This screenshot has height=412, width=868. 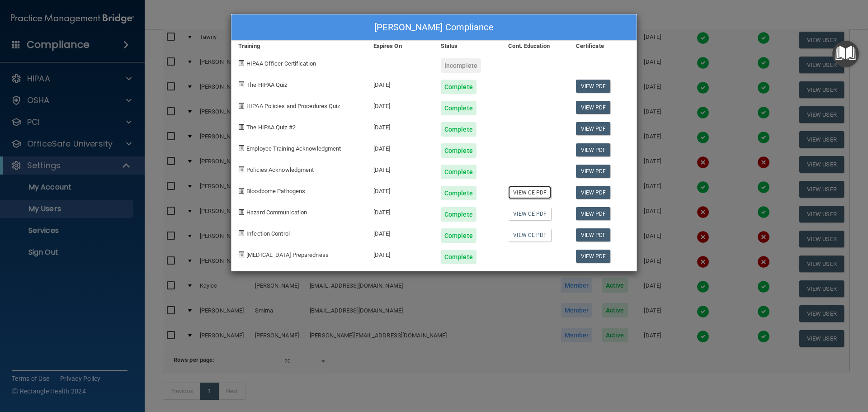 What do you see at coordinates (275, 191) in the screenshot?
I see `span: Bloodborne Pathogens` at bounding box center [275, 191].